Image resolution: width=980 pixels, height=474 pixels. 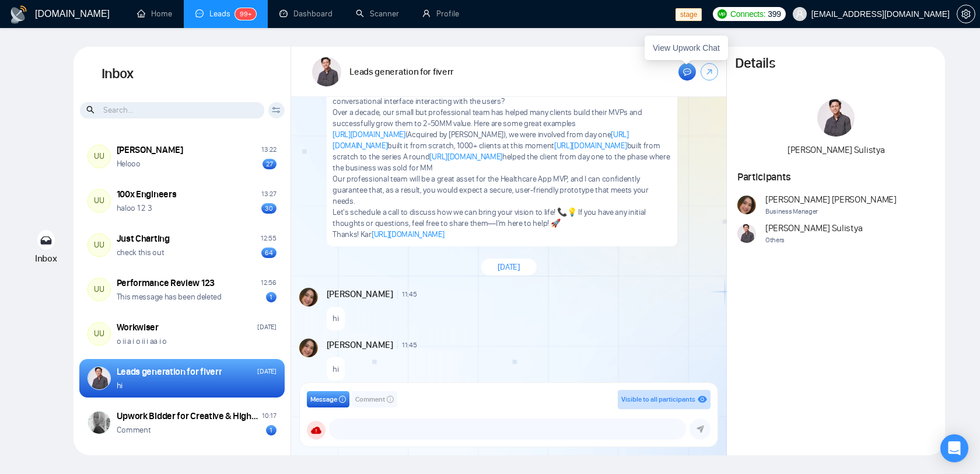 What do you see at coordinates (143, 238) in the screenshot?
I see `div: Just Charting` at bounding box center [143, 238].